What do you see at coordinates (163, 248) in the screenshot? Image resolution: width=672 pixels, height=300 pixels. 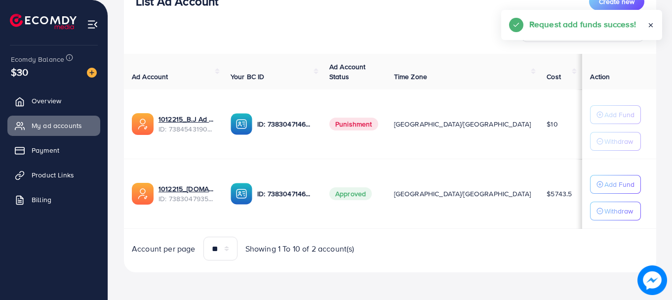 I see `span: Account per page` at bounding box center [163, 248].